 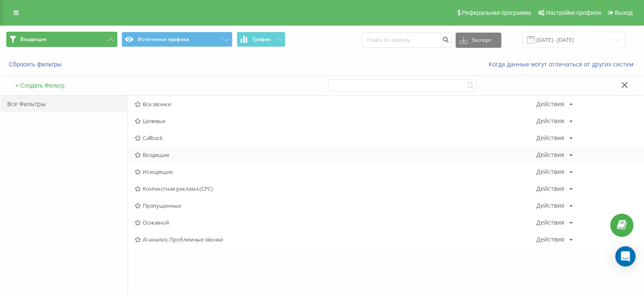 What do you see at coordinates (478, 40) in the screenshot?
I see `button: Экспорт` at bounding box center [478, 40].